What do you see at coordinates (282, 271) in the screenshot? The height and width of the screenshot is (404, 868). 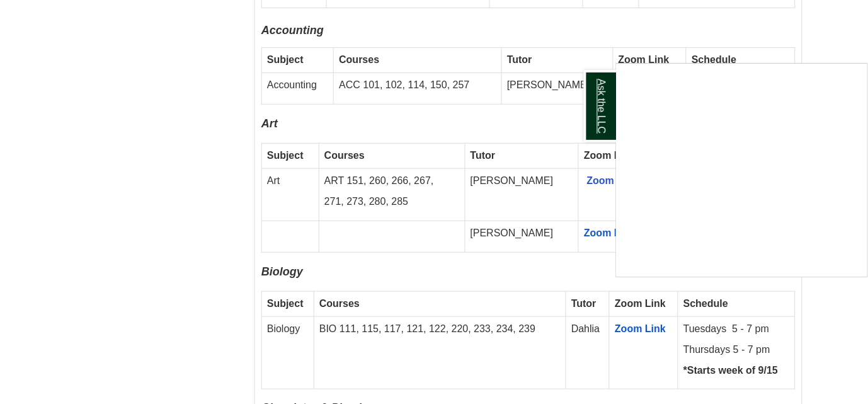 I see `span: Biology` at bounding box center [282, 271].